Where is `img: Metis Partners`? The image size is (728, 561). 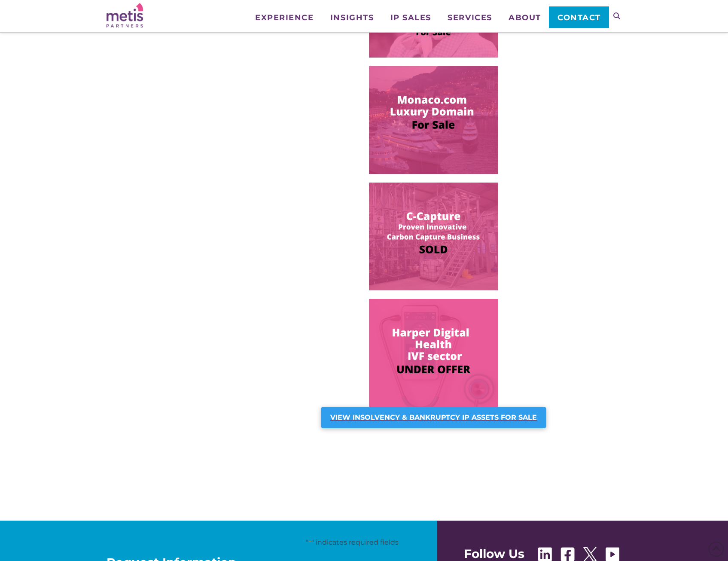 img: Metis Partners is located at coordinates (124, 15).